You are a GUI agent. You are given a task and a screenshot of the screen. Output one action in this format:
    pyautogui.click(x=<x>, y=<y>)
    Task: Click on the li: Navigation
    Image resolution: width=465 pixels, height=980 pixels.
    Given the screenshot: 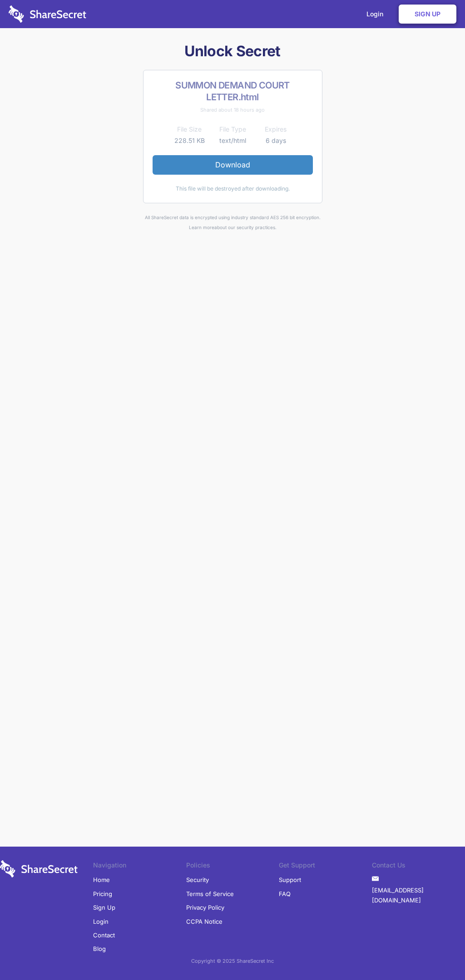 What is the action you would take?
    pyautogui.click(x=139, y=867)
    